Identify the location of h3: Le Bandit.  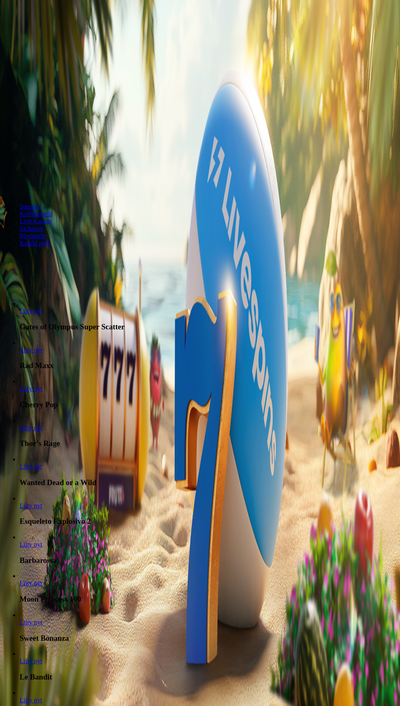
(208, 677).